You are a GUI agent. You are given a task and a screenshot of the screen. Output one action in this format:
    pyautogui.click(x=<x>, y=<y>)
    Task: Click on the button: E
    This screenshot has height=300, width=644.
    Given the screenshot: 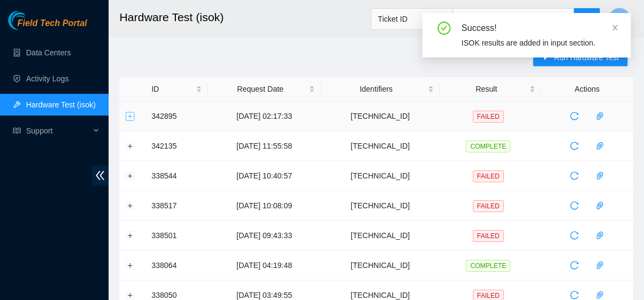 What is the action you would take?
    pyautogui.click(x=619, y=19)
    